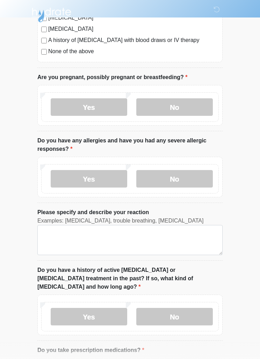 The height and width of the screenshot is (359, 260). Describe the element at coordinates (51, 14) in the screenshot. I see `img: Hydrate IV Bar - Scottsdale Logo` at that location.